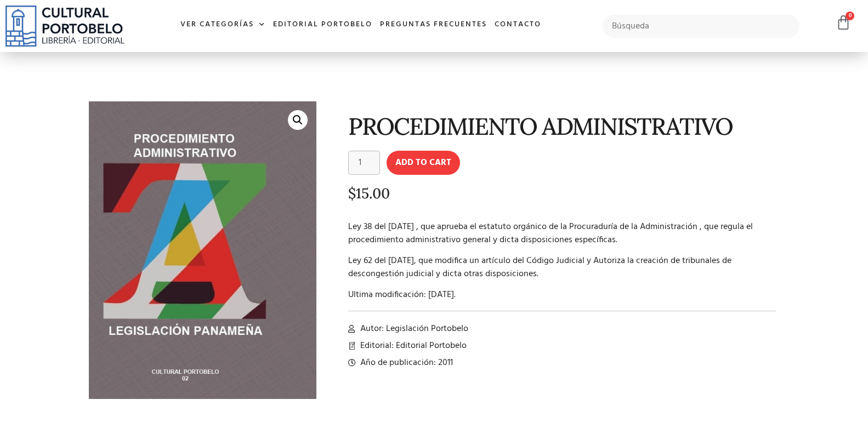 This screenshot has height=445, width=868. I want to click on h1: PROCEDIMIENTO ADMINISTRATIVO, so click(562, 126).